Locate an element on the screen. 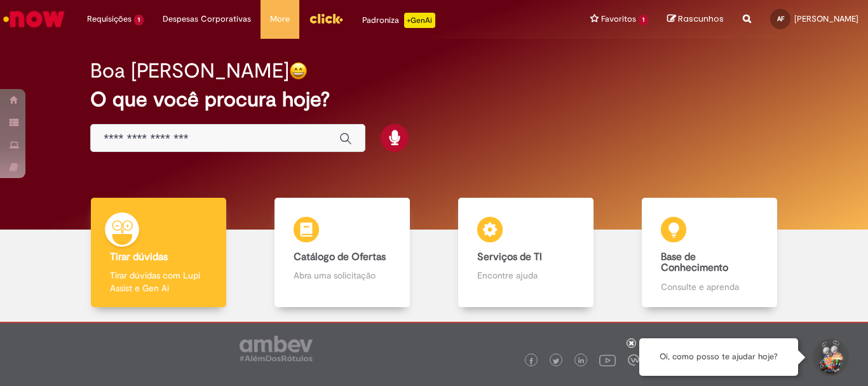 The width and height of the screenshot is (868, 386). p: Abra uma solicitação is located at coordinates (342, 275).